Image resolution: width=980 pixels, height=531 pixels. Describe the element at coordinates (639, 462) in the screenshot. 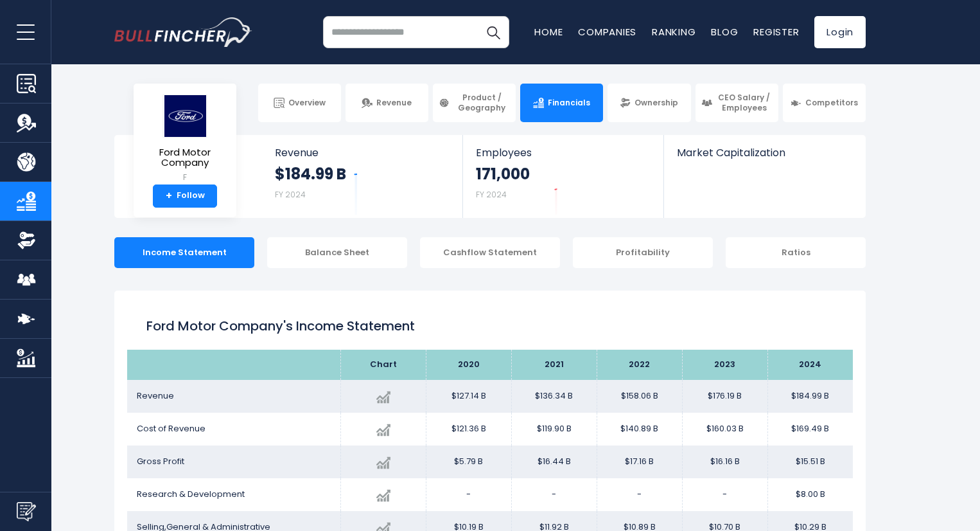

I see `td: $17.16 B` at that location.